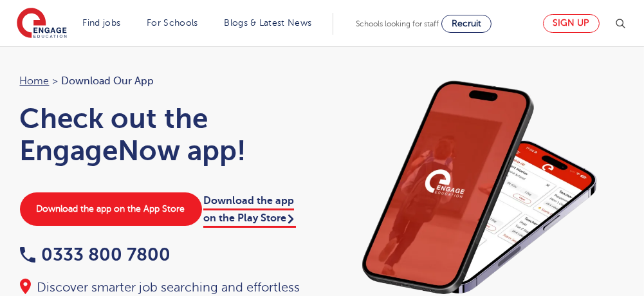 Image resolution: width=644 pixels, height=296 pixels. What do you see at coordinates (164, 135) in the screenshot?
I see `h1: Check out the EngageNow app!` at bounding box center [164, 135].